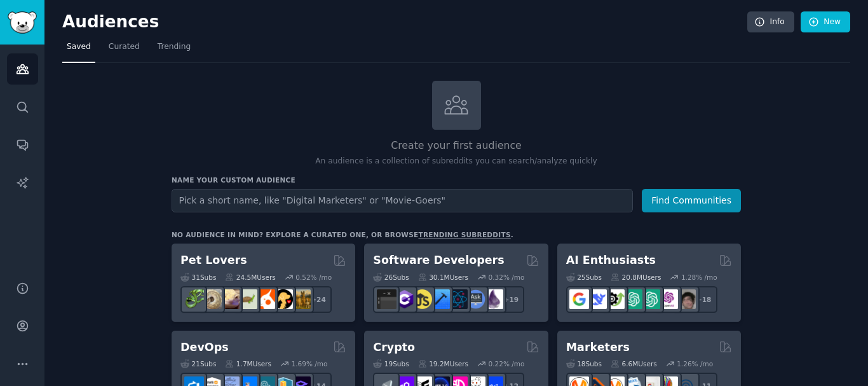  I want to click on div: 26 Sub s, so click(391, 277).